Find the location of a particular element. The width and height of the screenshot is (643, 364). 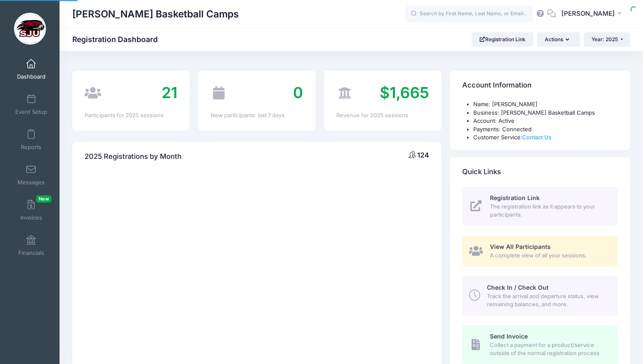

span: Check In / Check Out is located at coordinates (518, 287).